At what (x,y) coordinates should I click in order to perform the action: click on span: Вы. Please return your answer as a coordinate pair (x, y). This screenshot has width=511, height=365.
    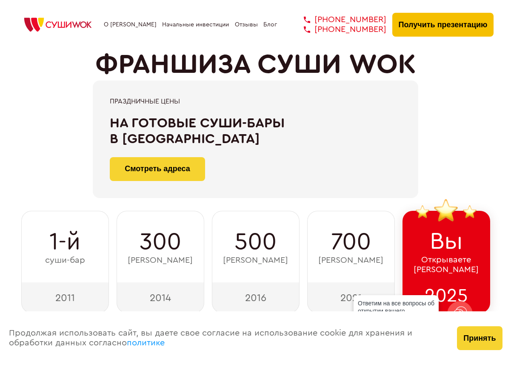
    Looking at the image, I should click on (446, 241).